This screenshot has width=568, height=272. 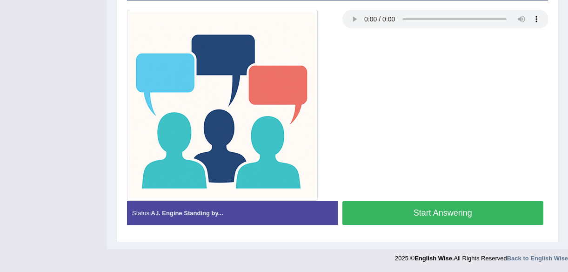 I want to click on button: Start Answering, so click(x=443, y=213).